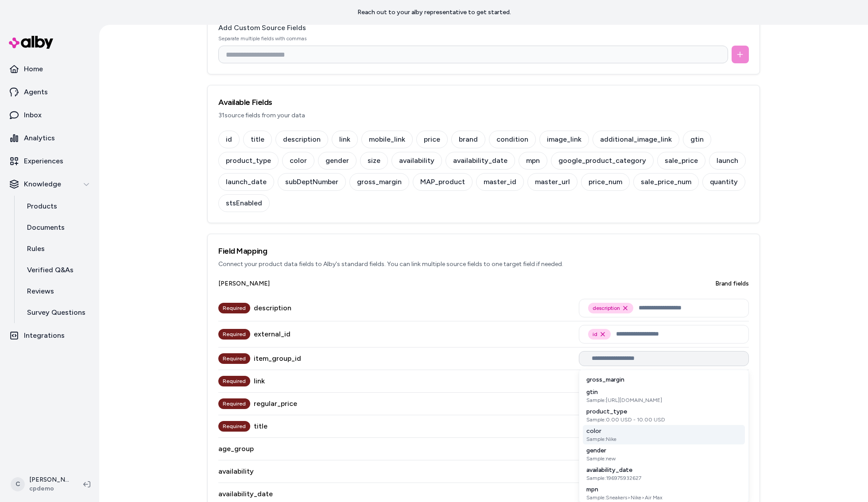 The height and width of the screenshot is (502, 868). I want to click on span: Brand fields, so click(732, 284).